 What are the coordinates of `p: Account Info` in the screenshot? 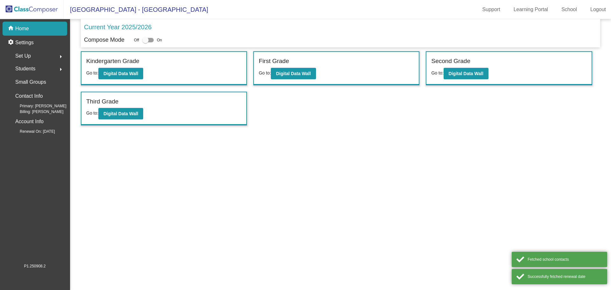 It's located at (29, 121).